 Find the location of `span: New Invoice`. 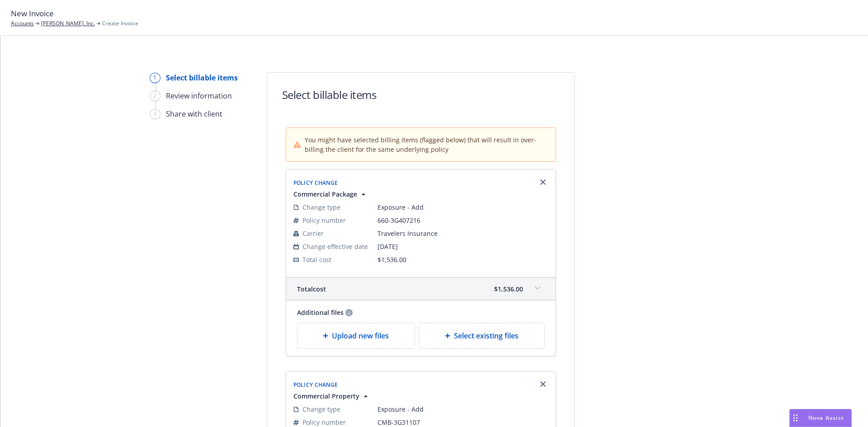

span: New Invoice is located at coordinates (32, 14).